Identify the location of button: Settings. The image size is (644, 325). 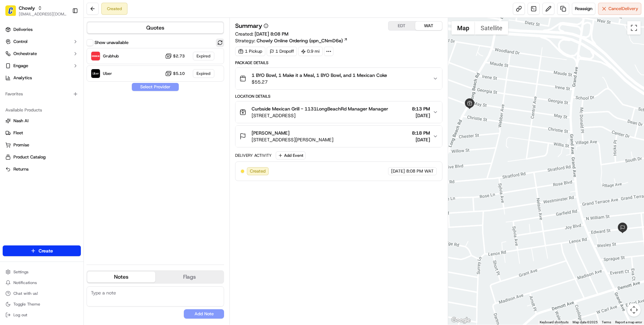
(42, 272).